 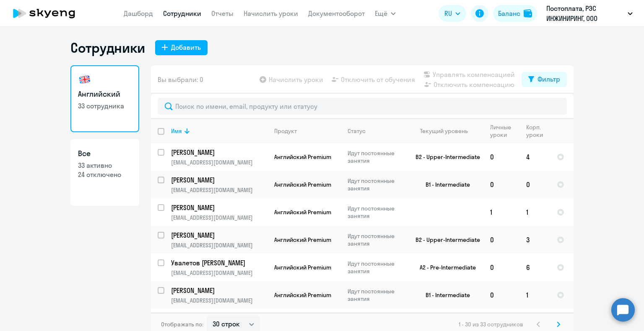 I want to click on span: RU, so click(x=448, y=14).